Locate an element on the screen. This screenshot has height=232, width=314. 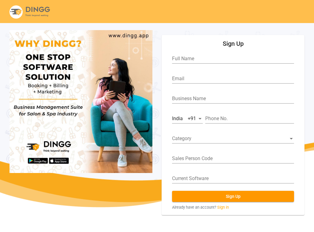
span: Sign Up is located at coordinates (233, 196).